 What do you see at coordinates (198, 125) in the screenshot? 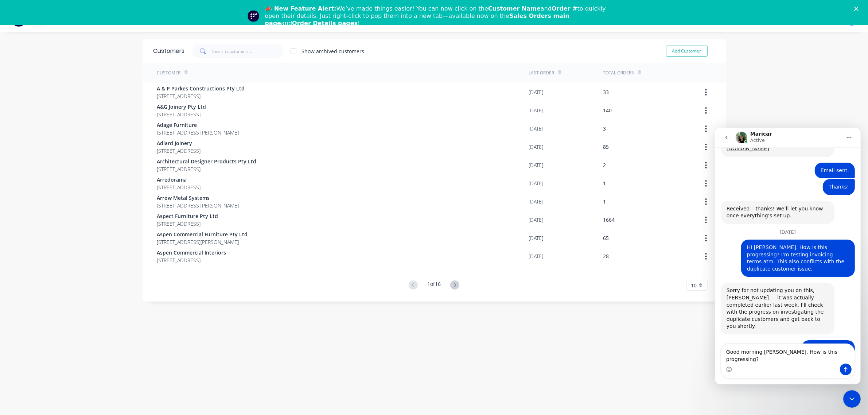
I see `span: Adage Furniture` at bounding box center [198, 125].